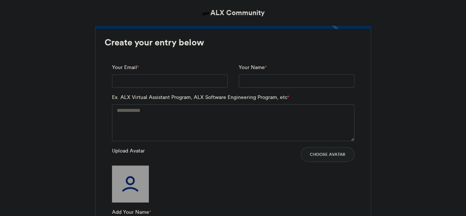 Image resolution: width=466 pixels, height=216 pixels. I want to click on button: Choose Avatar, so click(328, 154).